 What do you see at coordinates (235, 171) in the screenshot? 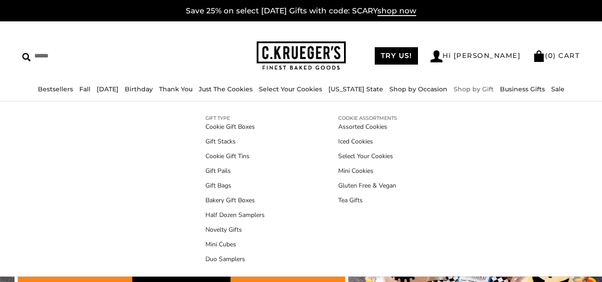
I see `a: Gift Pails` at bounding box center [235, 171].